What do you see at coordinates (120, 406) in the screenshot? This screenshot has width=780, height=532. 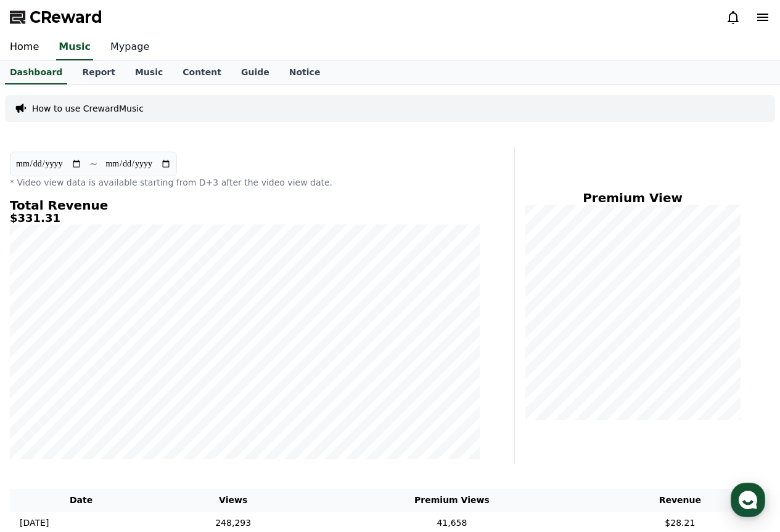 I see `a: Messages` at bounding box center [120, 406].